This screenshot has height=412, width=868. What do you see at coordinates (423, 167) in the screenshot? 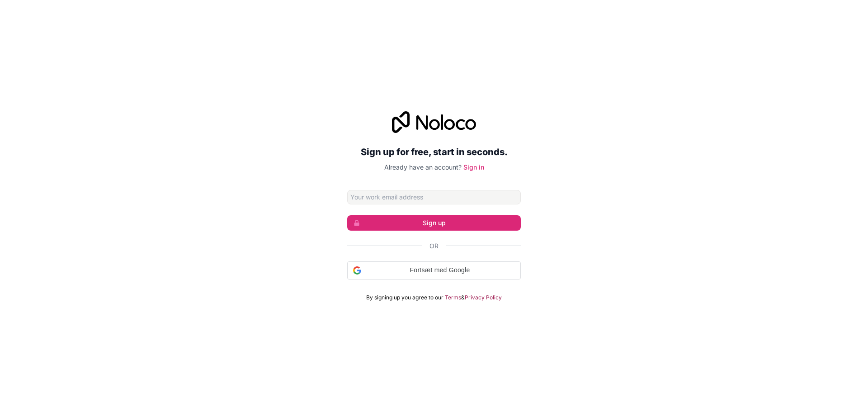
I see `span: Already have an account?` at bounding box center [423, 167].